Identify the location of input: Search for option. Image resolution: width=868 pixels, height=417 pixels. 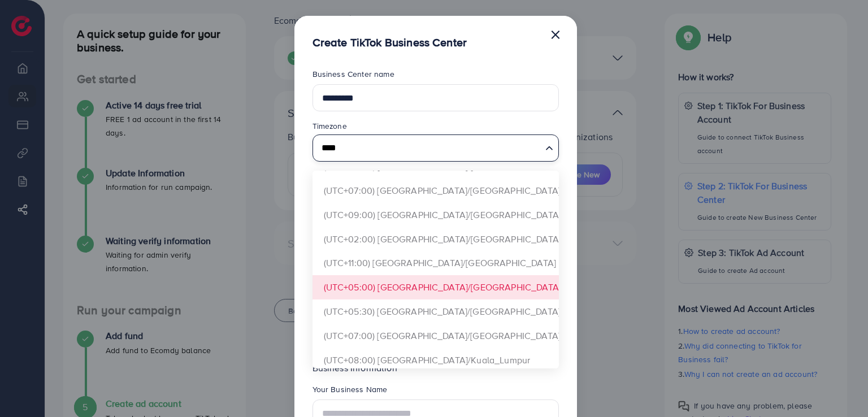
(429, 148).